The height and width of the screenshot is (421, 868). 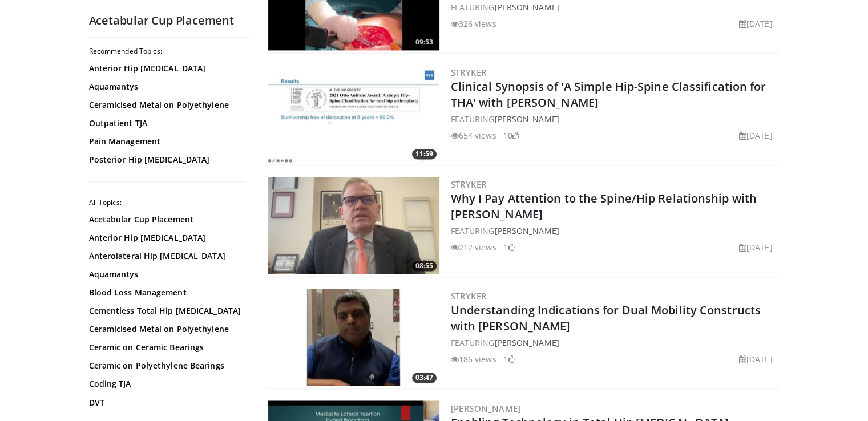 I want to click on img: 00fead53-50f5-4006-bf92-6ec7e9172365.300x170_q85_crop-smart_upscale.jpg, so click(x=354, y=225).